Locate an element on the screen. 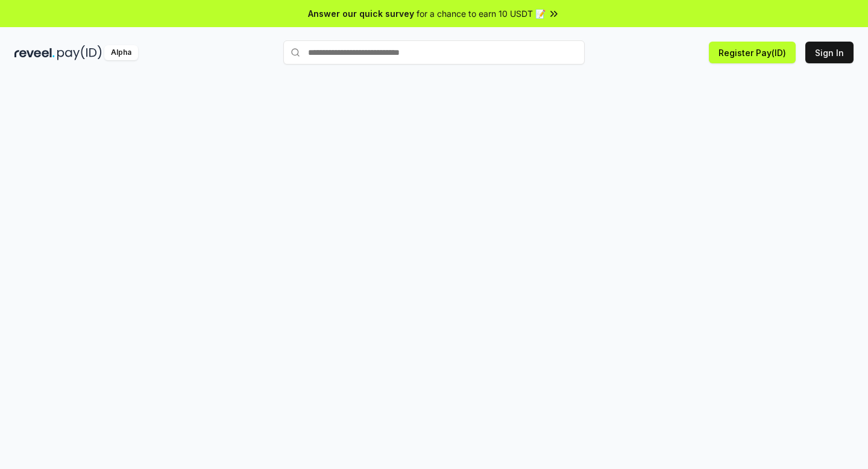  img: reveel_dark is located at coordinates (34, 52).